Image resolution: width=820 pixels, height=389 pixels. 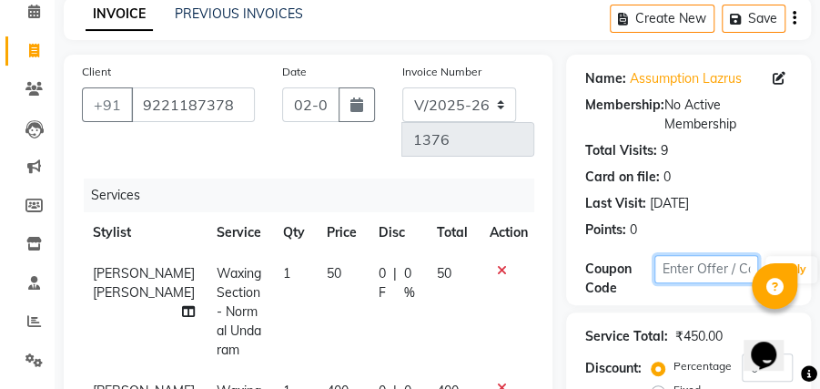 I want to click on div: Coupon Code, so click(x=619, y=278).